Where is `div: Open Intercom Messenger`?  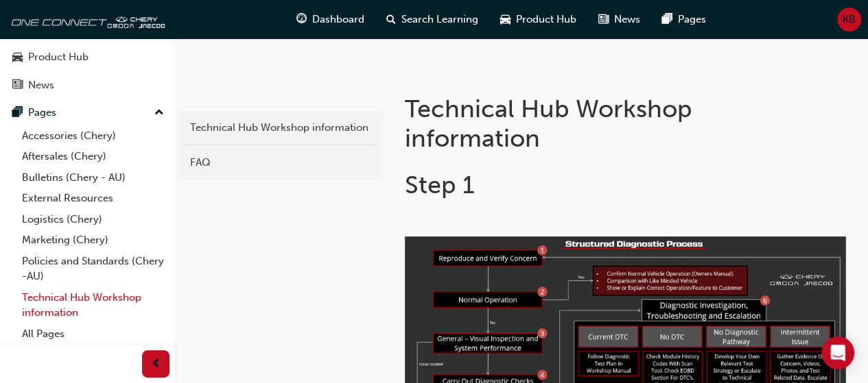
div: Open Intercom Messenger is located at coordinates (838, 353).